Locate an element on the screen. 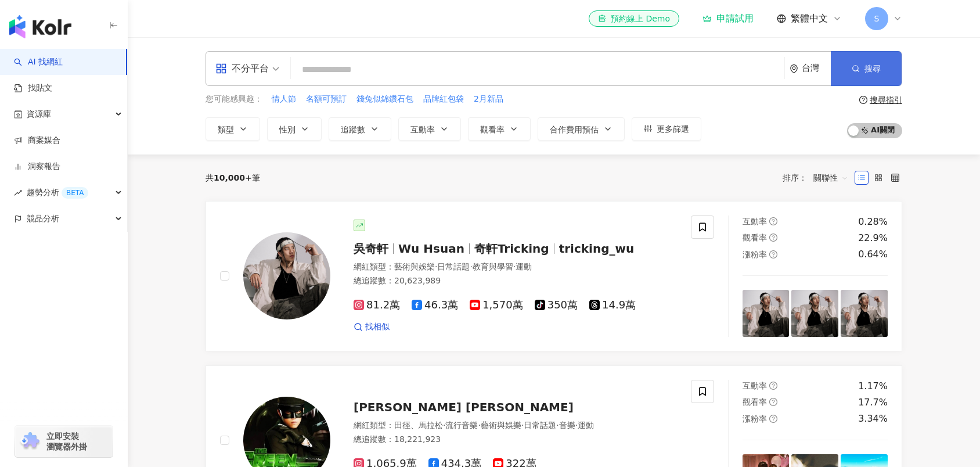 The width and height of the screenshot is (980, 467). span: 吳奇軒 is located at coordinates (371, 248).